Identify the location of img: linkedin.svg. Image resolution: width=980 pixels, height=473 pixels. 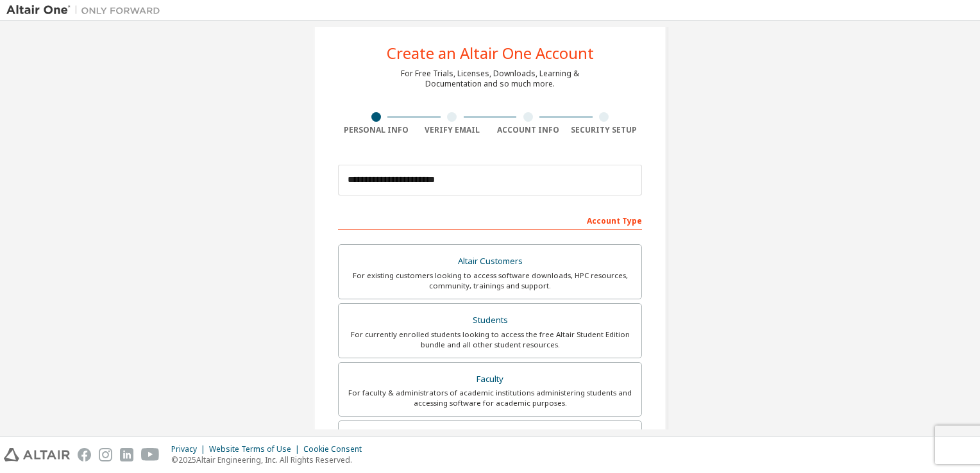
(126, 455).